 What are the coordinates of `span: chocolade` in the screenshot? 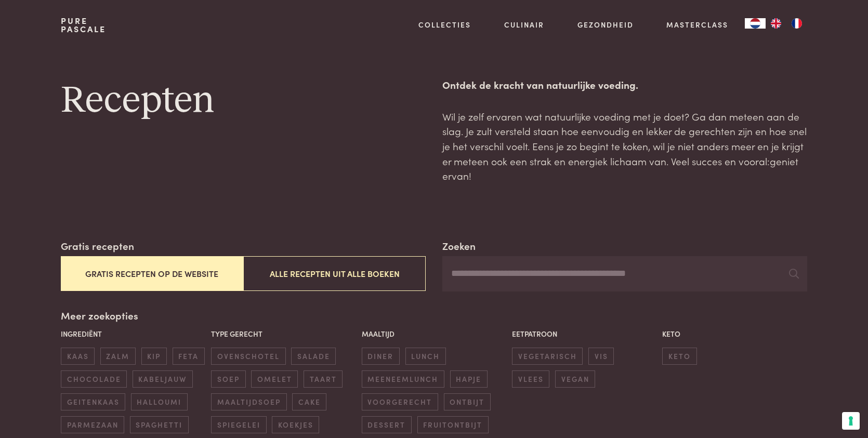 It's located at (94, 379).